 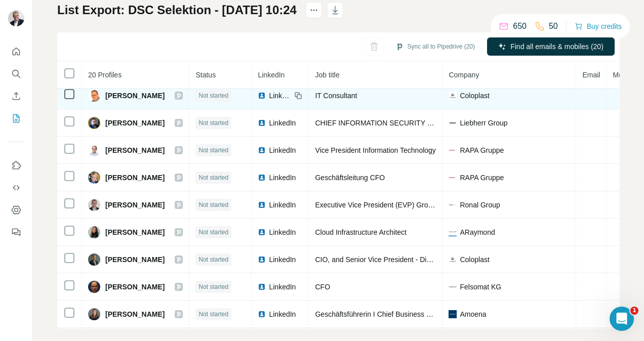 What do you see at coordinates (598, 26) in the screenshot?
I see `button: Buy credits` at bounding box center [598, 26].